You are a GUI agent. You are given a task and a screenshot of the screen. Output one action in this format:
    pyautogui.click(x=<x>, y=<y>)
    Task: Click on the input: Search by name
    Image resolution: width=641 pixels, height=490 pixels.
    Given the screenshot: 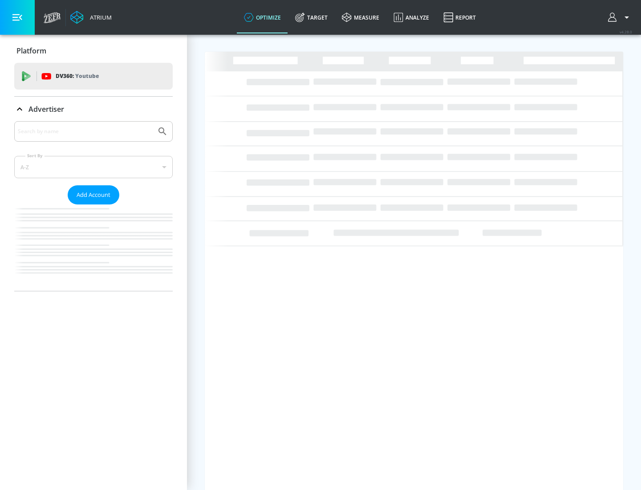 What is the action you would take?
    pyautogui.click(x=85, y=131)
    